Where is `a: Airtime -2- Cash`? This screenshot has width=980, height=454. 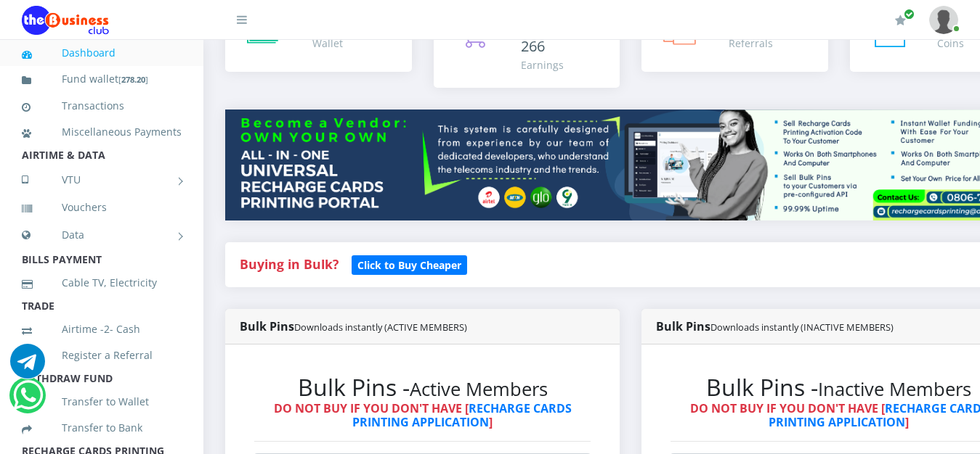 a: Airtime -2- Cash is located at coordinates (102, 329).